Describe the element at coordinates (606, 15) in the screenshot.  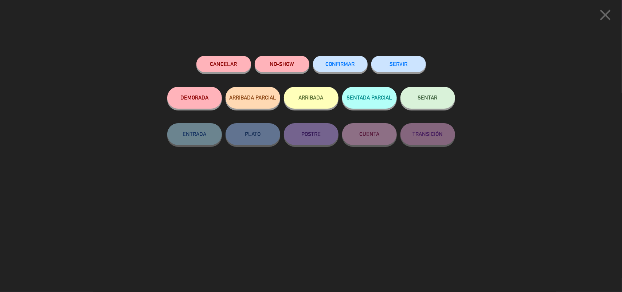
I see `i: close` at that location.